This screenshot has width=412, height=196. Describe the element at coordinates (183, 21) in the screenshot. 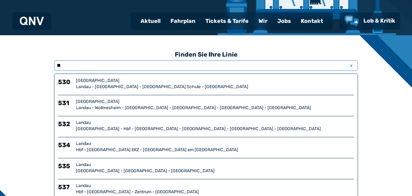

I see `a: Fahrplan` at that location.